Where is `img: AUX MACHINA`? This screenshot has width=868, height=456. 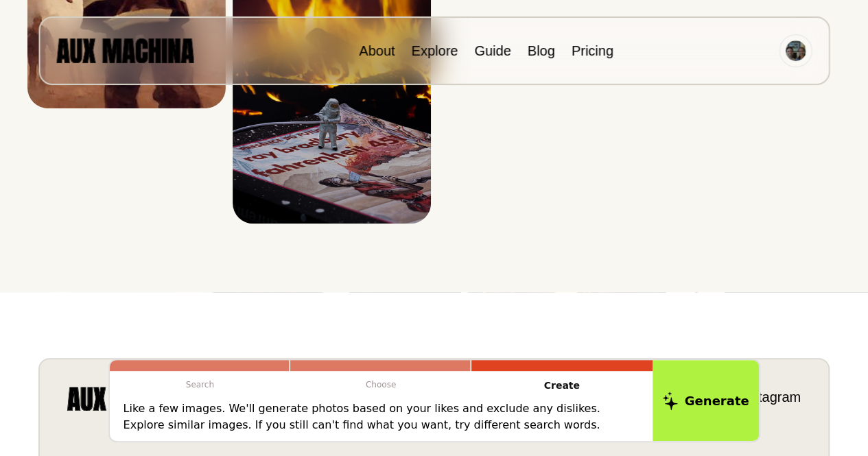
img: AUX MACHINA is located at coordinates (125, 50).